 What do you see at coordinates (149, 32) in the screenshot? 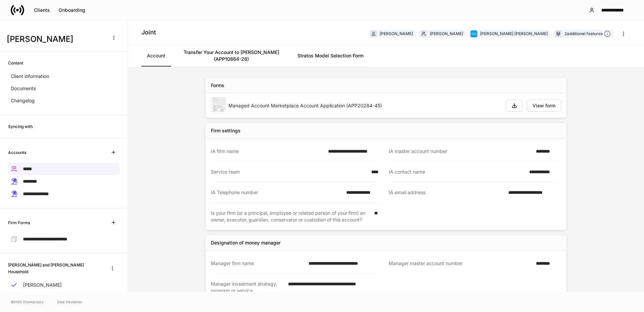
I see `h4: Joint` at bounding box center [149, 32].